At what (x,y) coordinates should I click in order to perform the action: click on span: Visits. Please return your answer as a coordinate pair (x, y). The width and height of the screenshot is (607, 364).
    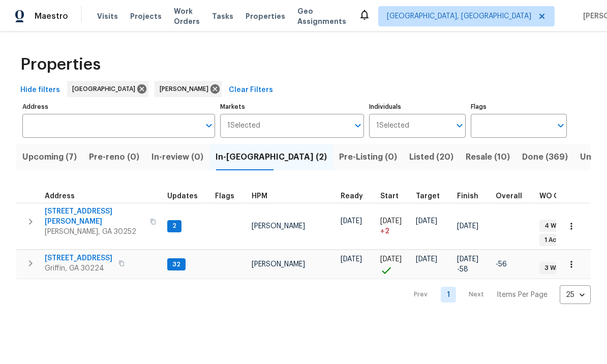
    Looking at the image, I should click on (107, 16).